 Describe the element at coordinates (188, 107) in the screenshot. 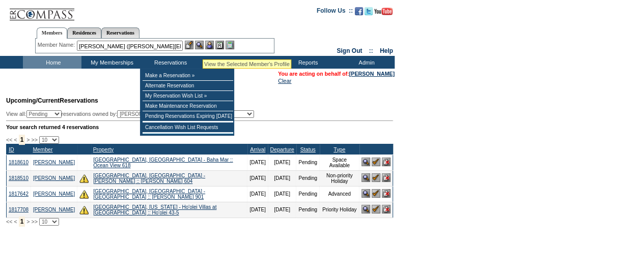

I see `td: Make Maintenance Reservation` at that location.